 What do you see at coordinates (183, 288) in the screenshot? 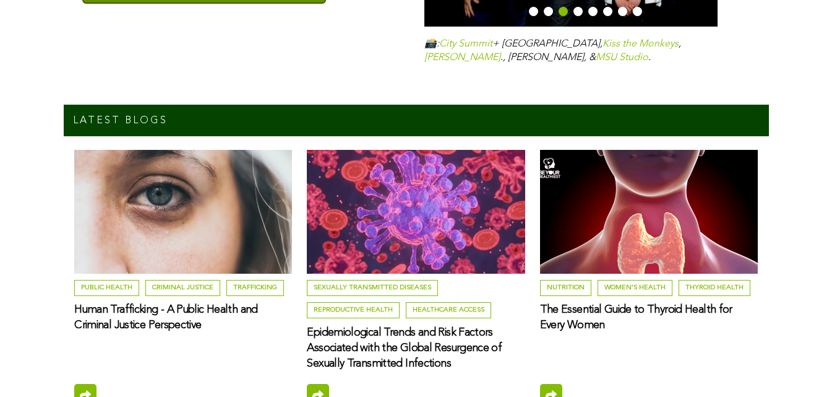
I see `a: criminal justice` at bounding box center [183, 288].